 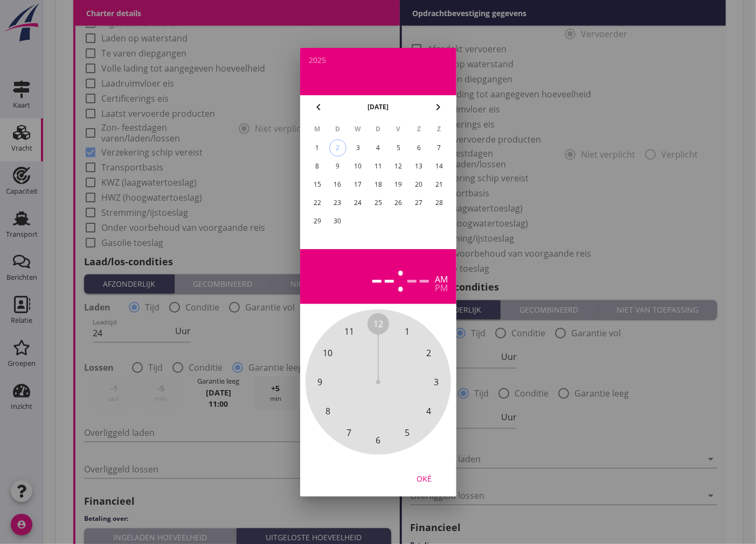 What do you see at coordinates (337, 221) in the screenshot?
I see `div: 30` at bounding box center [337, 221].